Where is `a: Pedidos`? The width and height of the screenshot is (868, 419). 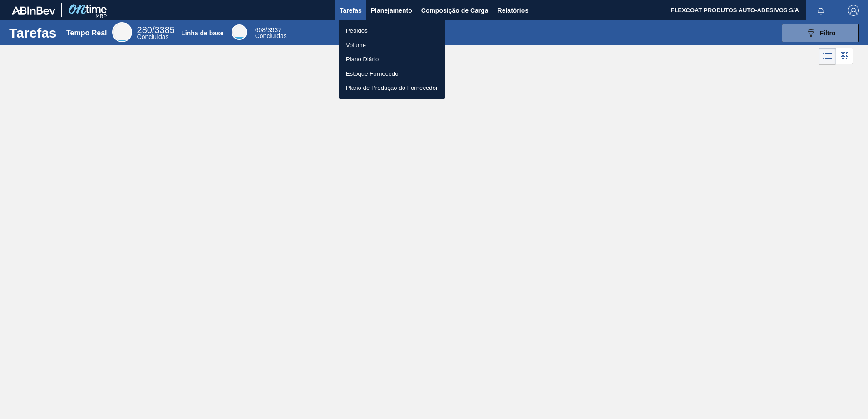
a: Pedidos is located at coordinates (392, 31).